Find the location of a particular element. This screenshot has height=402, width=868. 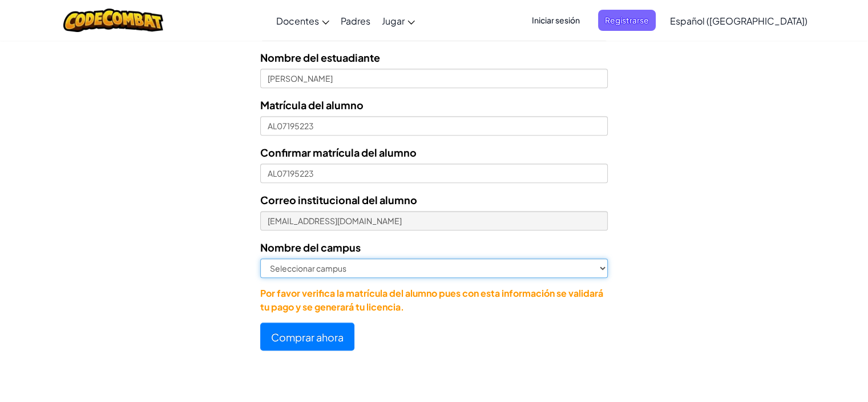

font: Registrarse is located at coordinates (627, 20).